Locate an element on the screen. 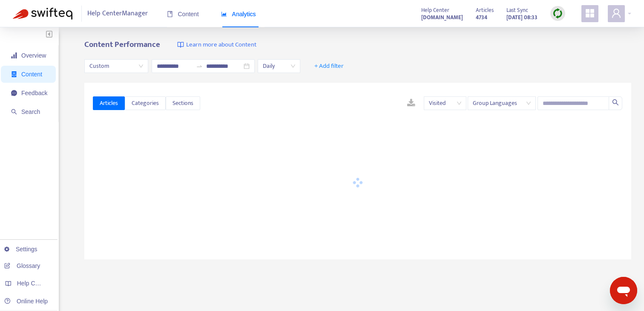 Image resolution: width=644 pixels, height=311 pixels. span: Daily is located at coordinates (279, 66).